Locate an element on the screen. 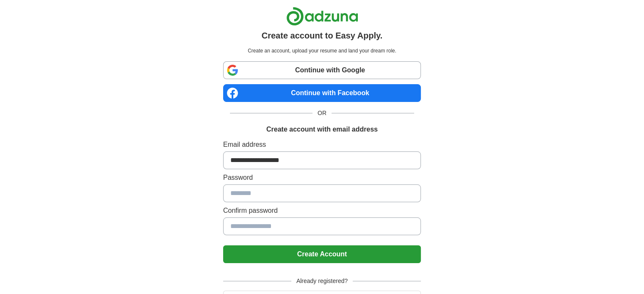 This screenshot has height=294, width=644. p: Create an account, upload your resume and land your dream role. is located at coordinates (322, 50).